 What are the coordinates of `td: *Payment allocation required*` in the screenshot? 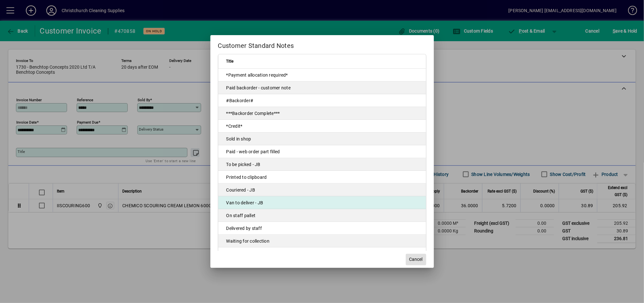 It's located at (322, 75).